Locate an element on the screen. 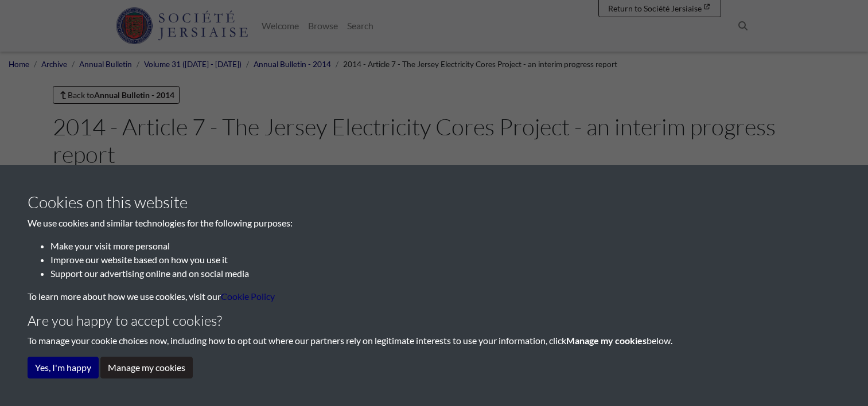  li: Make your visit more personal is located at coordinates (445, 246).